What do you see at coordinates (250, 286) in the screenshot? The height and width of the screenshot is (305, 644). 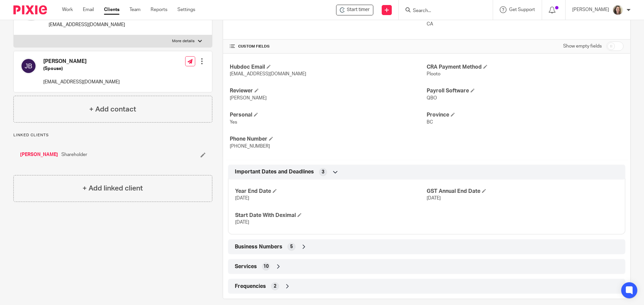 I see `span: Frequencies` at bounding box center [250, 286].